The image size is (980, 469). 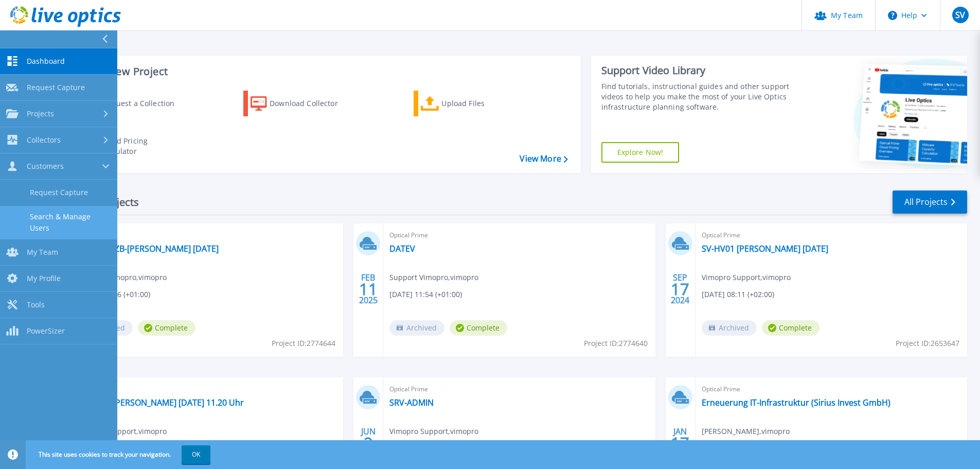 I want to click on a: Explore Now!, so click(x=640, y=152).